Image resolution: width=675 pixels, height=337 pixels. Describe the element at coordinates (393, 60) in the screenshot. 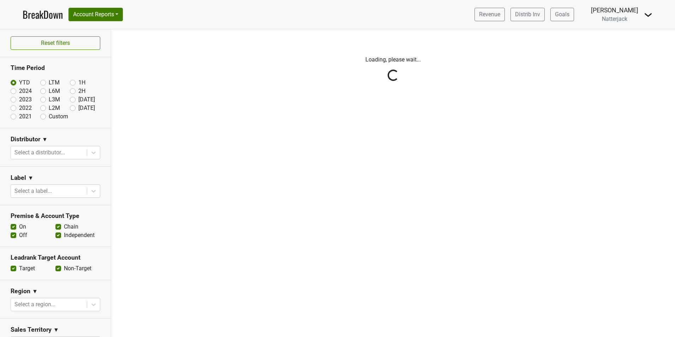

I see `p: Loading, please wait...` at that location.